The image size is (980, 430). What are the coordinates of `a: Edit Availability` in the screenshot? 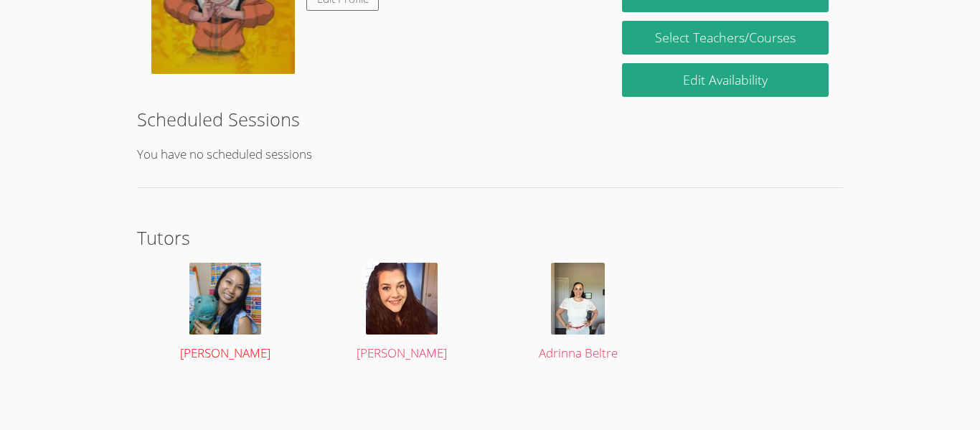 It's located at (726, 80).